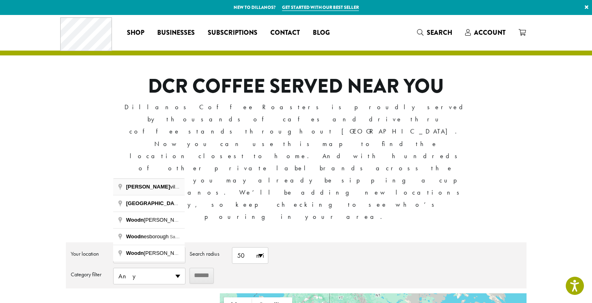  What do you see at coordinates (321, 33) in the screenshot?
I see `span: Blog` at bounding box center [321, 33].